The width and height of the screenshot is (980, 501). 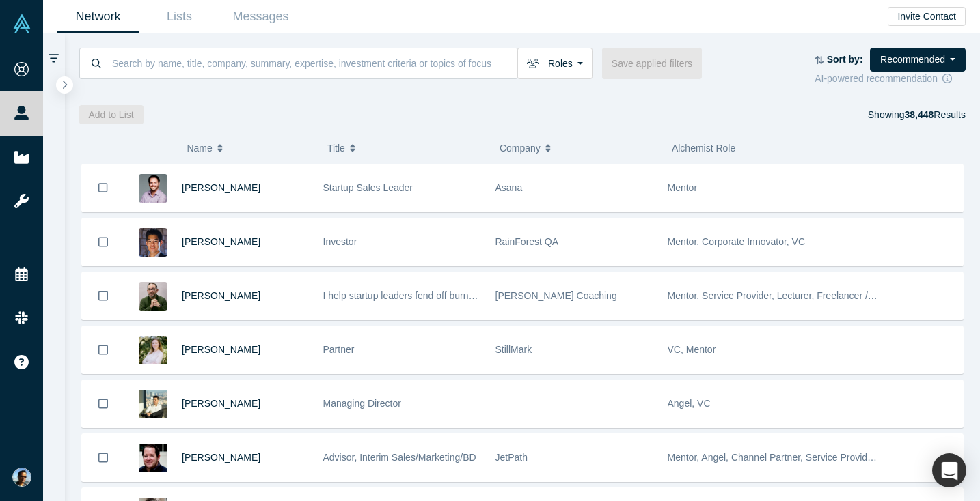 What do you see at coordinates (153, 297) in the screenshot?
I see `img: Kenneth Berger's Profile Image` at bounding box center [153, 297].